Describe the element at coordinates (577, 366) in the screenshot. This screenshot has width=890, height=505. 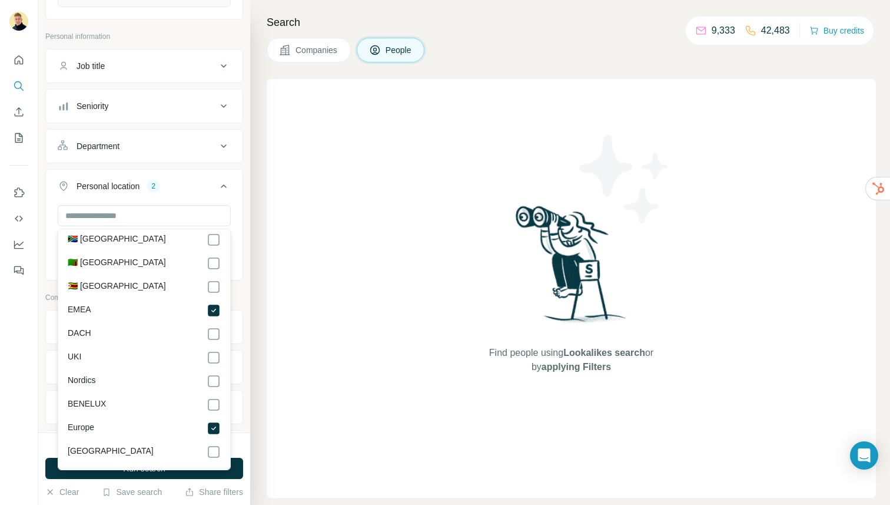
I see `span: applying Filters` at that location.